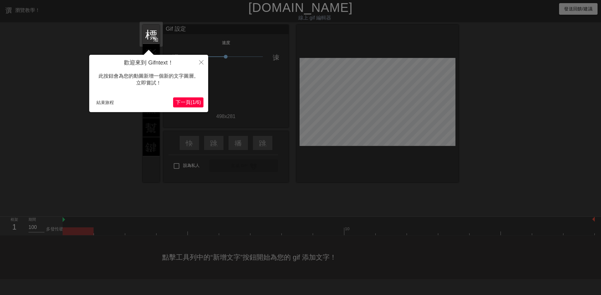 The image size is (601, 295). Describe the element at coordinates (183, 102) in the screenshot. I see `font: 下一頁` at that location.